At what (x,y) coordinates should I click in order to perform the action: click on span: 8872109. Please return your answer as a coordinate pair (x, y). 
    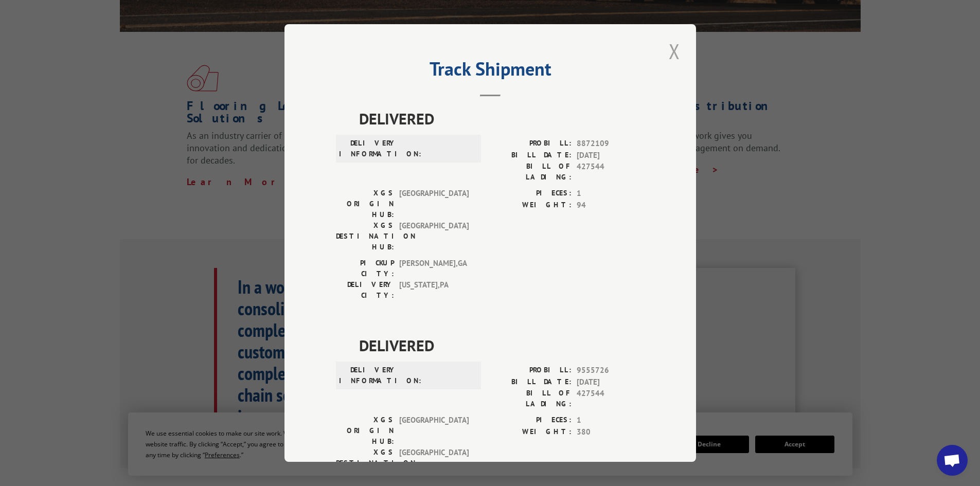
    Looking at the image, I should click on (611, 143).